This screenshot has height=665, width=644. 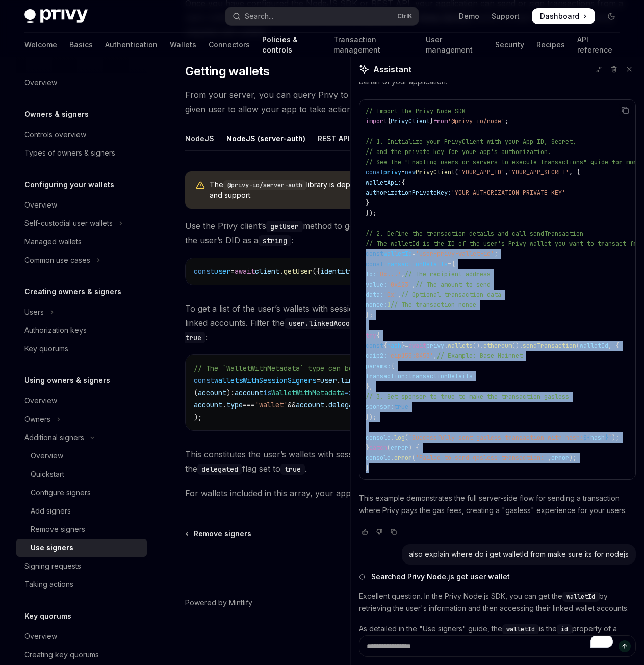 What do you see at coordinates (82, 584) in the screenshot?
I see `a: Taking actions` at bounding box center [82, 584].